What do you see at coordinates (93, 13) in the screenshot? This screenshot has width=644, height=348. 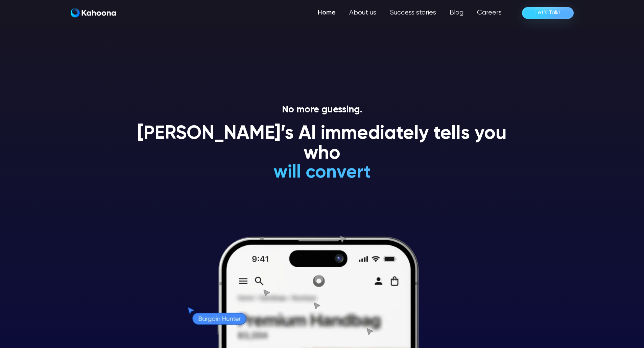 I see `img: Kahoona logo white` at bounding box center [93, 13].